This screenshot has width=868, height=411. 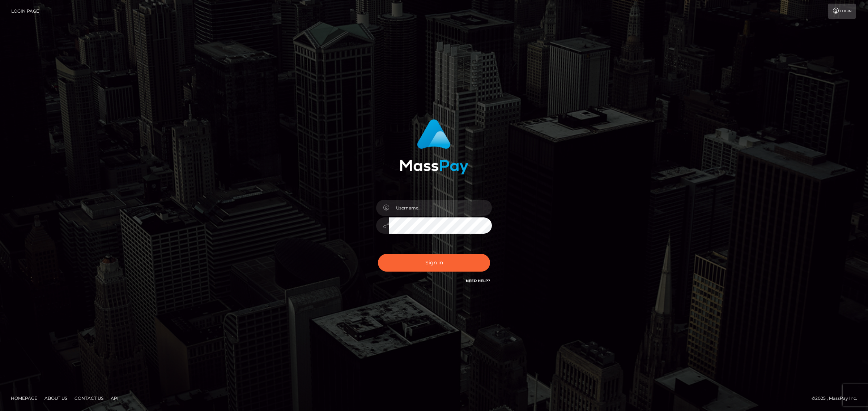 I want to click on a: Homepage, so click(x=24, y=398).